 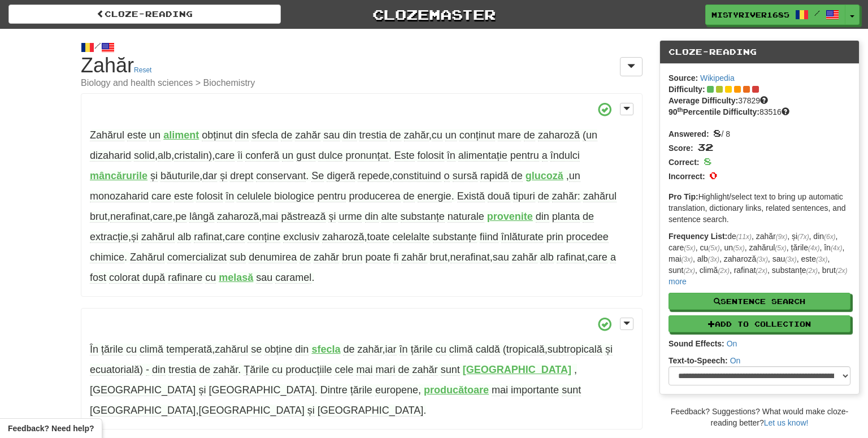 I want to click on span: alte, so click(x=390, y=217).